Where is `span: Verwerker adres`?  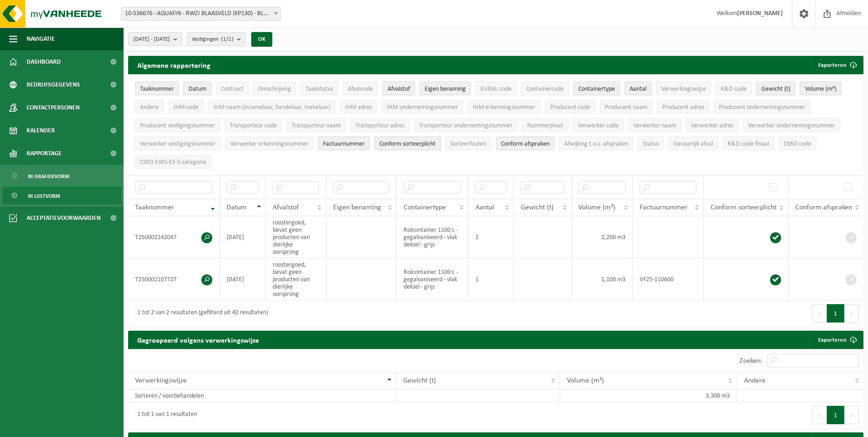 span: Verwerker adres is located at coordinates (712, 126).